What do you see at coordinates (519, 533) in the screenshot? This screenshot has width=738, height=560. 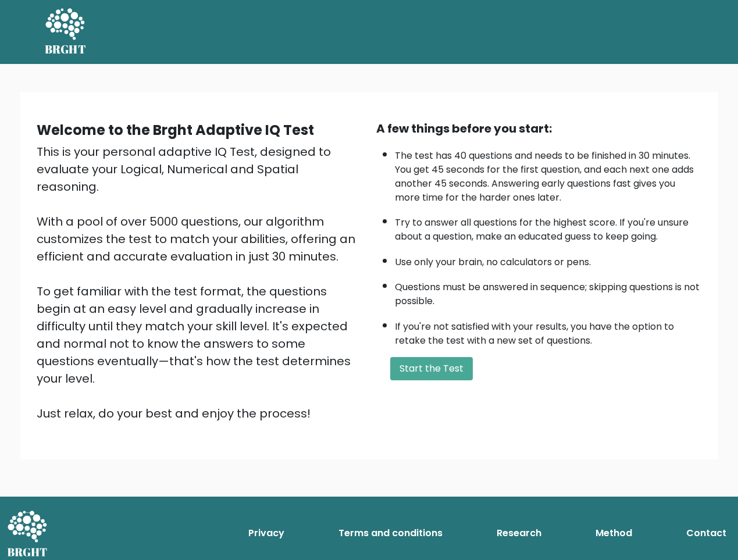 I see `a: Research` at bounding box center [519, 533].